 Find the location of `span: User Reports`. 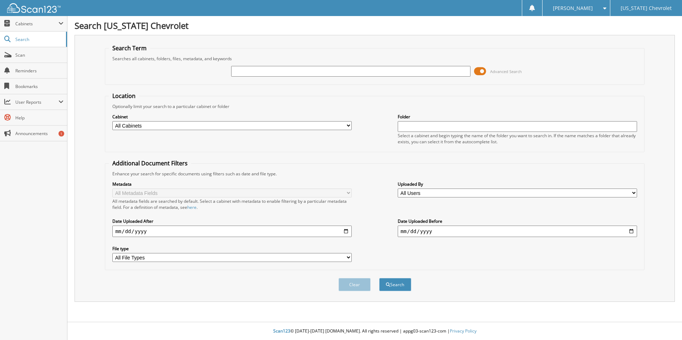

span: User Reports is located at coordinates (37, 102).